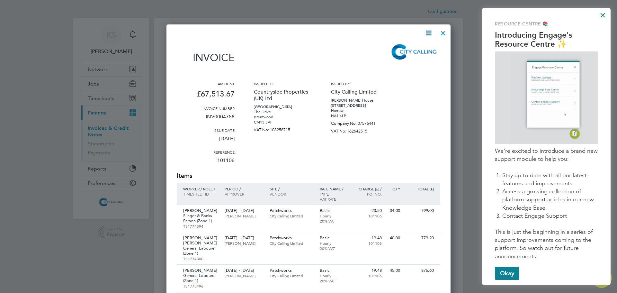 This screenshot has height=293, width=617. What do you see at coordinates (201, 226) in the screenshot?
I see `p: TS1774594` at bounding box center [201, 226].